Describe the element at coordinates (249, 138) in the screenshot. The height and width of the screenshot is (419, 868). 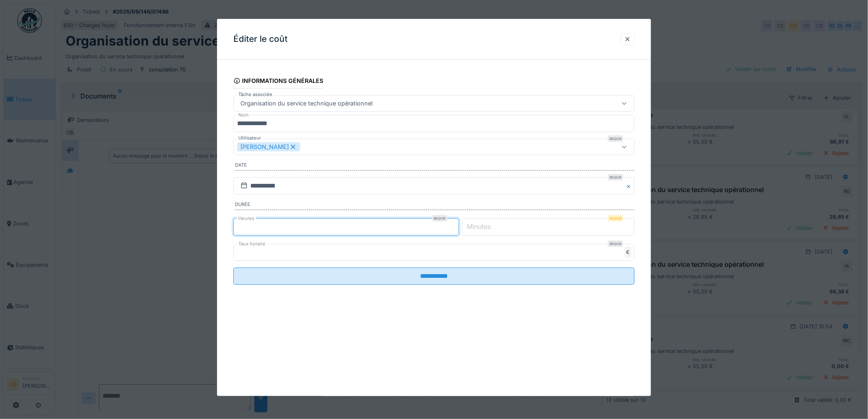
I see `label: Utilisateur` at that location.